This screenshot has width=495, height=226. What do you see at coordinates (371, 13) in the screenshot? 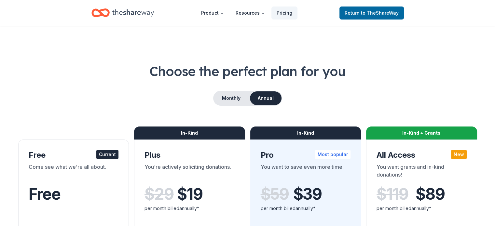
I see `span: Return` at bounding box center [371, 13].